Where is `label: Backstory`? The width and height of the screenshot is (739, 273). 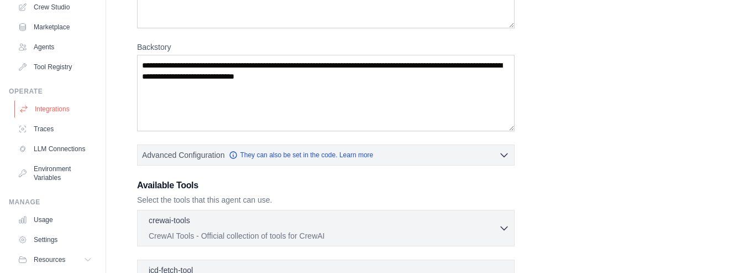
label: Backstory is located at coordinates (326, 47).